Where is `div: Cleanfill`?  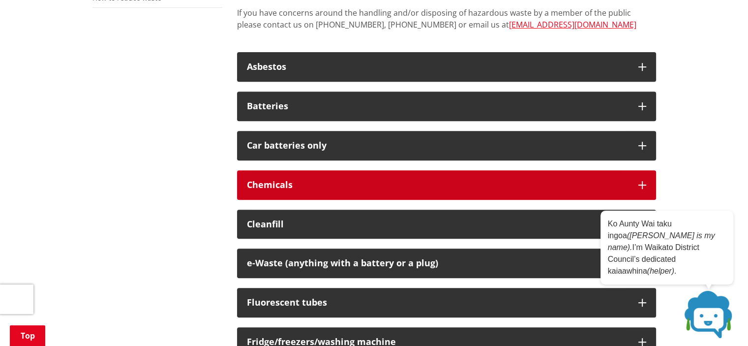 div: Cleanfill is located at coordinates (438, 224).